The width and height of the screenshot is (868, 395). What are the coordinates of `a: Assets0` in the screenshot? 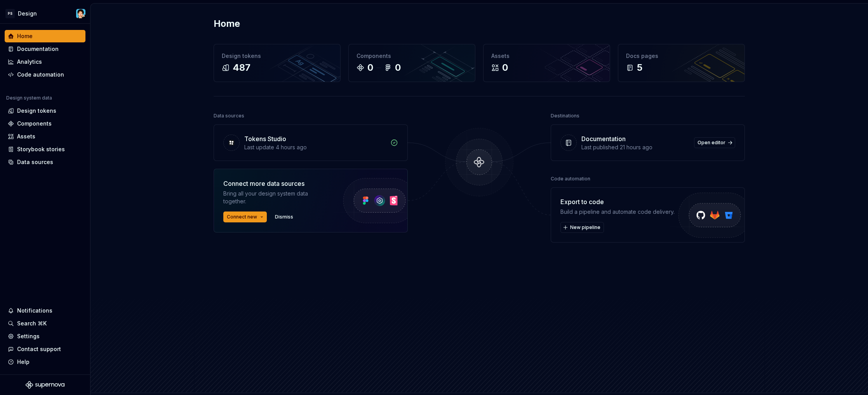 It's located at (547, 63).